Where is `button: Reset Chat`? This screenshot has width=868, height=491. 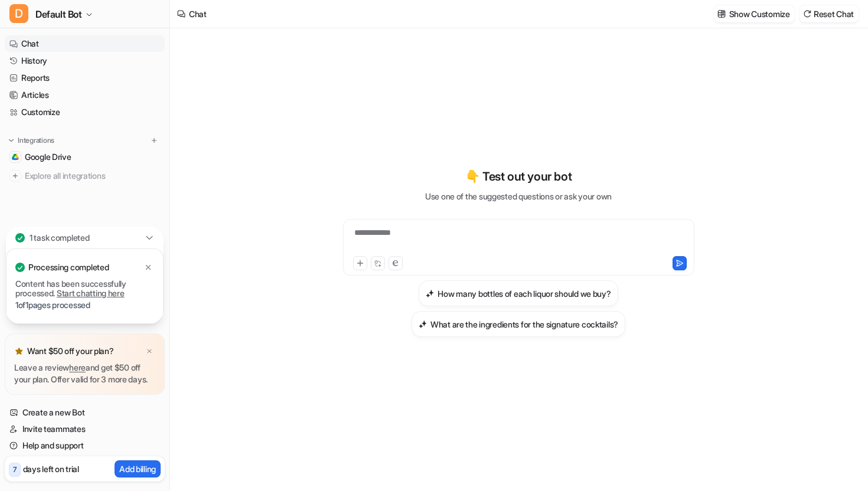
button: Reset Chat is located at coordinates (829, 14).